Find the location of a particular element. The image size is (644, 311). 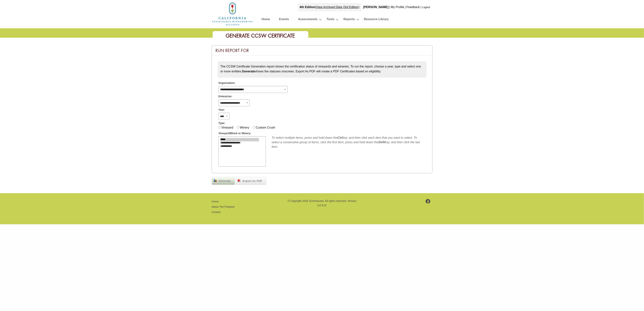

strong: Generate is located at coordinates (248, 71).